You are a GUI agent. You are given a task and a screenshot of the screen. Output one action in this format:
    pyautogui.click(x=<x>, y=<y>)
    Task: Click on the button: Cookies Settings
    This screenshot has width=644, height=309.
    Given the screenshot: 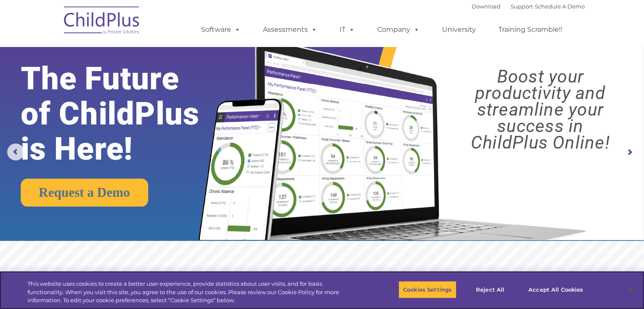 What is the action you would take?
    pyautogui.click(x=427, y=290)
    